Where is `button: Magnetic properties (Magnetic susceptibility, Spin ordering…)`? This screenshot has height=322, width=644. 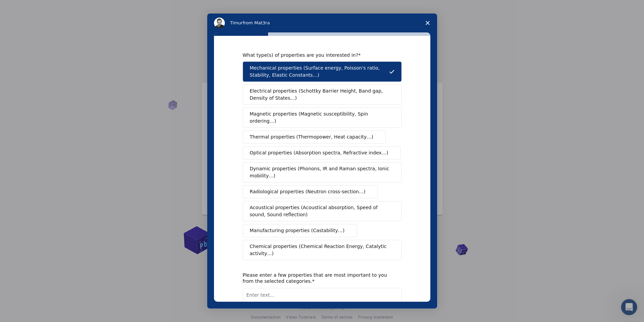
button: Magnetic properties (Magnetic susceptibility, Spin ordering…) is located at coordinates (322, 118).